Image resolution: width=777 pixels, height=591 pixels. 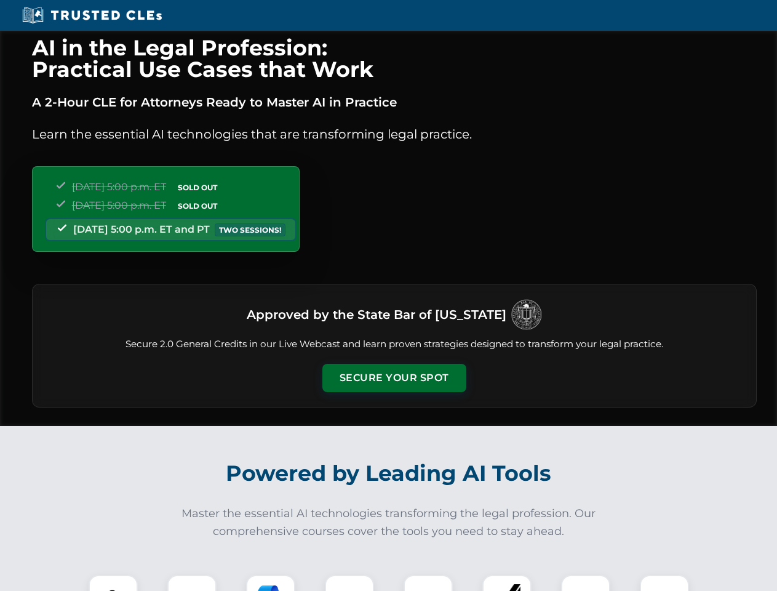 What do you see at coordinates (394, 378) in the screenshot?
I see `button: Secure Your Spot` at bounding box center [394, 378].